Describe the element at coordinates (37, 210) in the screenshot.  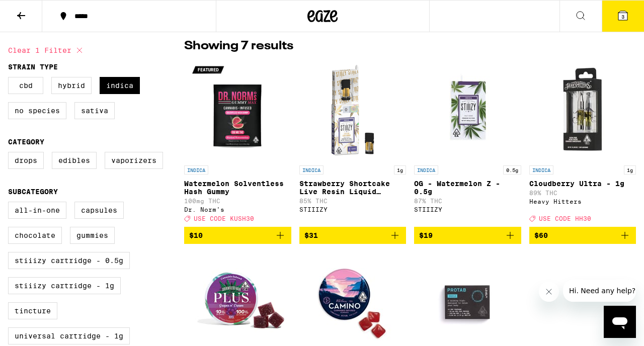
I see `label: All-In-One` at that location.